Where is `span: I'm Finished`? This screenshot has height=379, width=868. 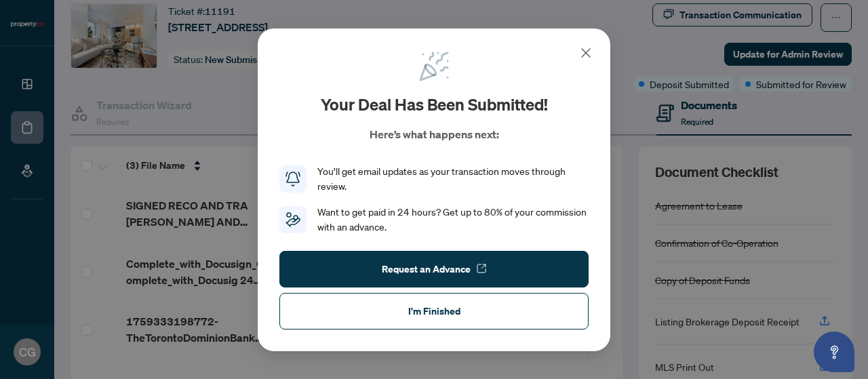 span: I'm Finished is located at coordinates (434, 311).